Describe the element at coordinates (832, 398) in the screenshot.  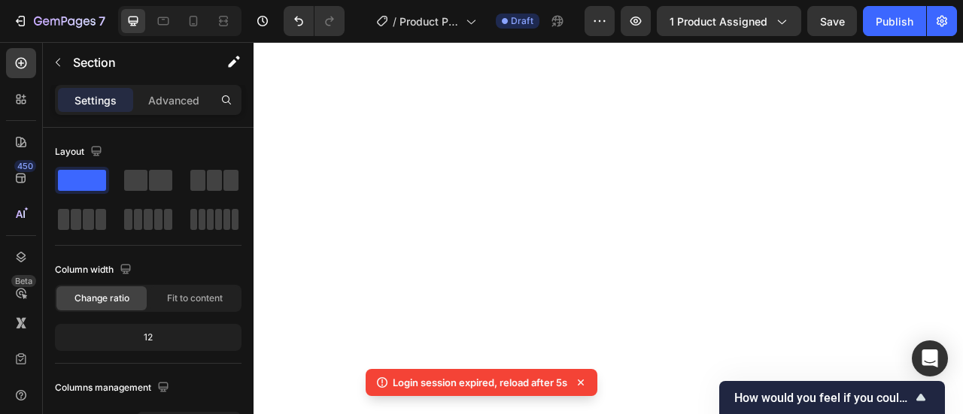
I see `button: Show survey - How would you feel if you could no longer use GemPages?` at that location.